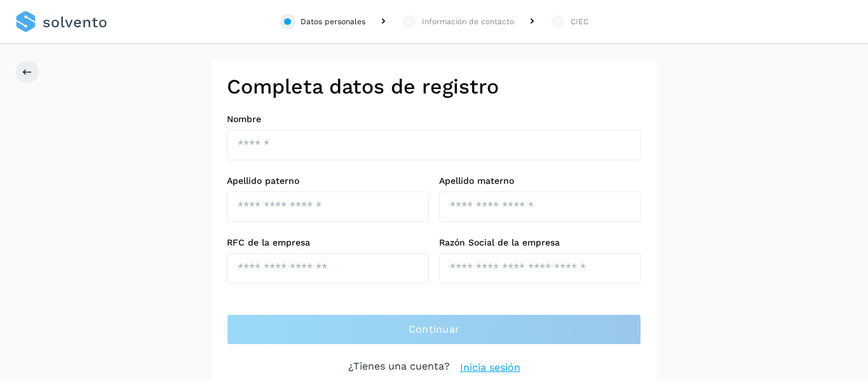 This screenshot has width=868, height=381. What do you see at coordinates (490, 367) in the screenshot?
I see `a: Inicia sesión` at bounding box center [490, 367].